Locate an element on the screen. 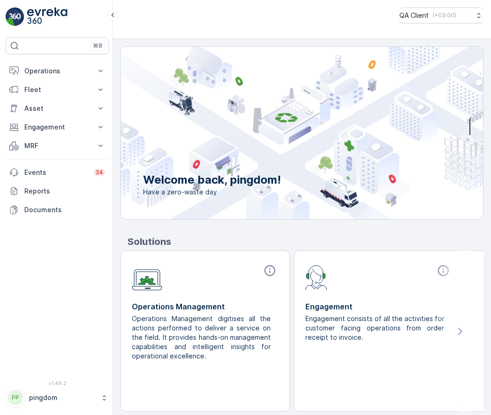  p: Documents is located at coordinates (65, 210).